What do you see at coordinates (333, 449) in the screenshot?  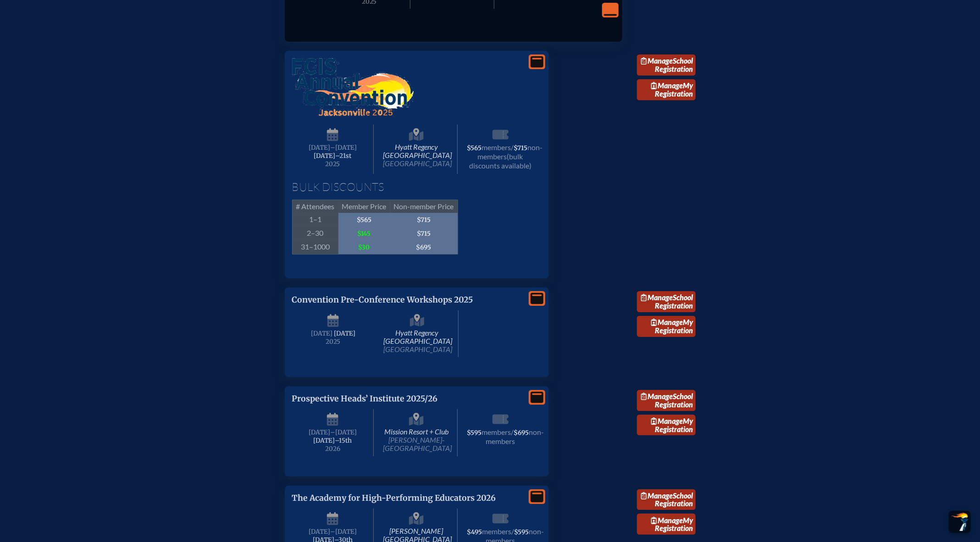 I see `span: 2026` at bounding box center [333, 449].